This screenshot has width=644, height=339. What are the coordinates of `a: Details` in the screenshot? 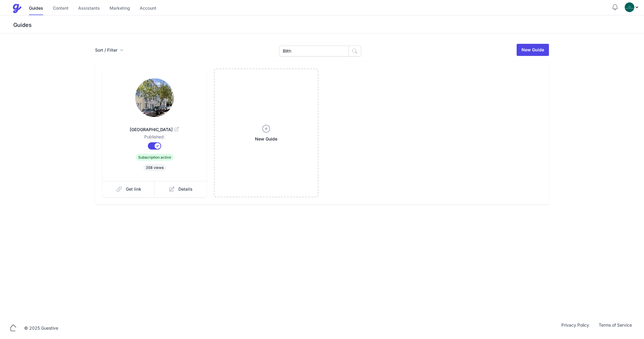 It's located at (180, 189).